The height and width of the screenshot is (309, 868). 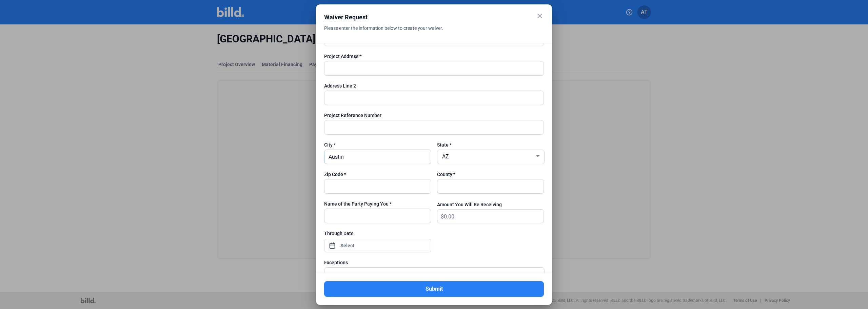 What do you see at coordinates (445, 156) in the screenshot?
I see `span: AZ` at bounding box center [445, 156].